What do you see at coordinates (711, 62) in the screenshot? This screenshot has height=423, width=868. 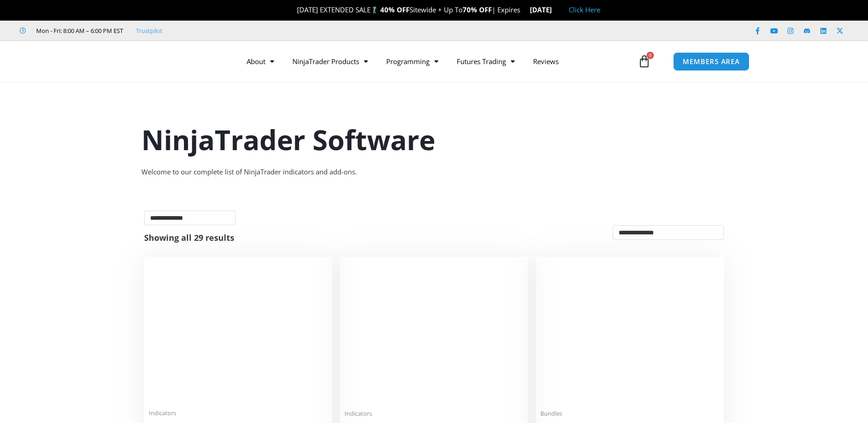 I see `span: MEMBERS AREA` at bounding box center [711, 62].